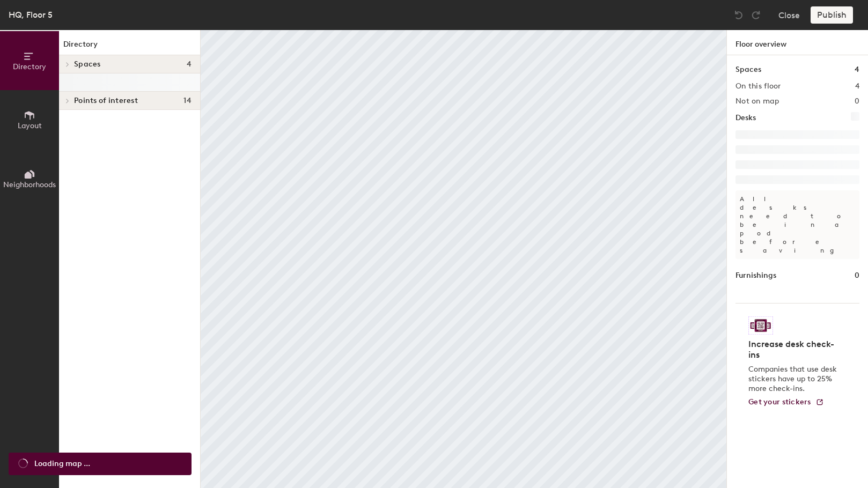 The width and height of the screenshot is (868, 488). What do you see at coordinates (789, 15) in the screenshot?
I see `button: Close` at bounding box center [789, 15].